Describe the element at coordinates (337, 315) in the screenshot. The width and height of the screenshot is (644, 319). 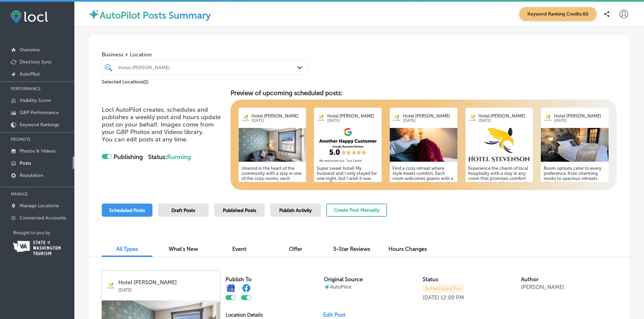
I see `a: Edit Post` at that location.